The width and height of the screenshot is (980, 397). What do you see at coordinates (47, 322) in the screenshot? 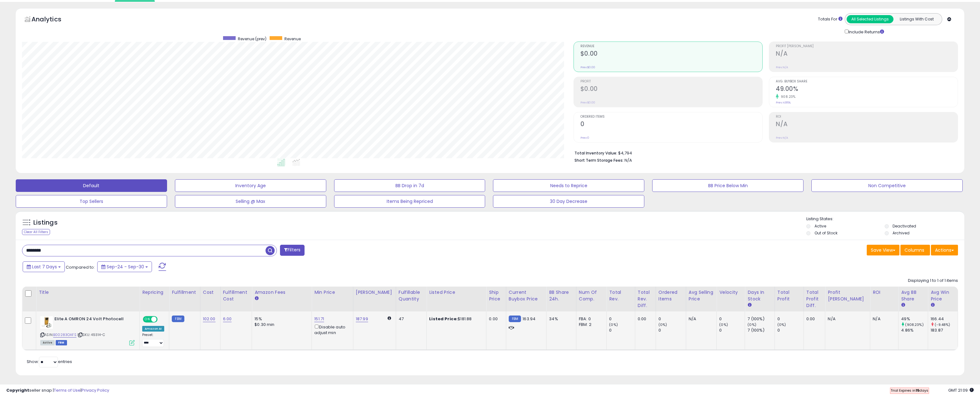
I see `img: 41rBptvDHoL._SL40_.jpg` at bounding box center [47, 322].